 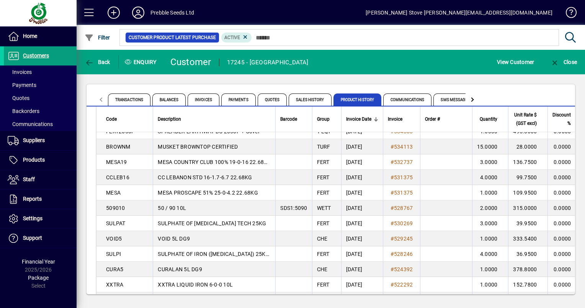 What do you see at coordinates (490, 162) in the screenshot?
I see `td: 3.0000` at bounding box center [490, 162].